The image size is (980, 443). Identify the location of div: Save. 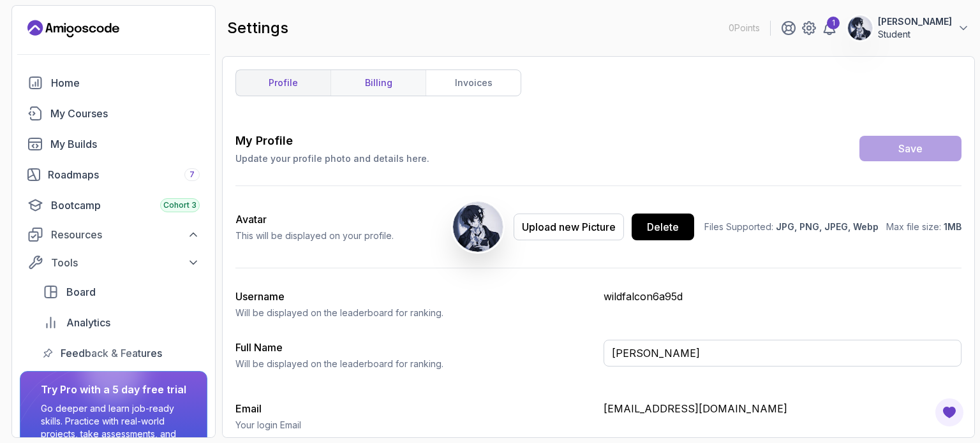
(911, 149).